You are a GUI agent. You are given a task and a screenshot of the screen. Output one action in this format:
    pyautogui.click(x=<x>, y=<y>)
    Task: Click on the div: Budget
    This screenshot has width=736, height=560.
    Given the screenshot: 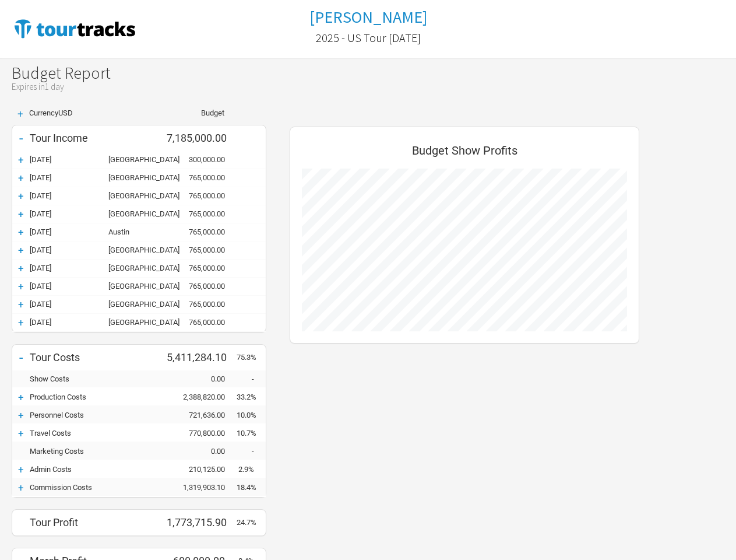 What is the action you would take?
    pyautogui.click(x=195, y=112)
    